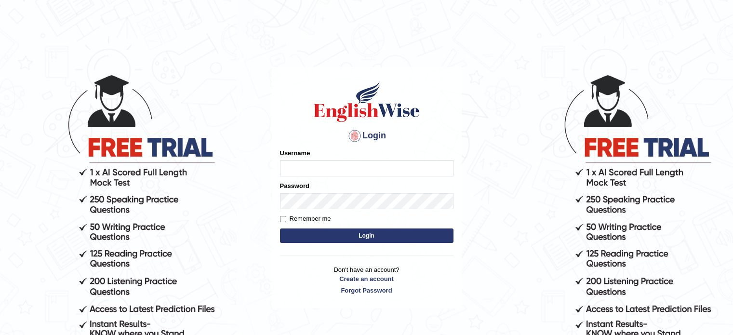 The image size is (733, 335). I want to click on img: Logo of English Wise sign in for intelligent practice with AI, so click(367, 102).